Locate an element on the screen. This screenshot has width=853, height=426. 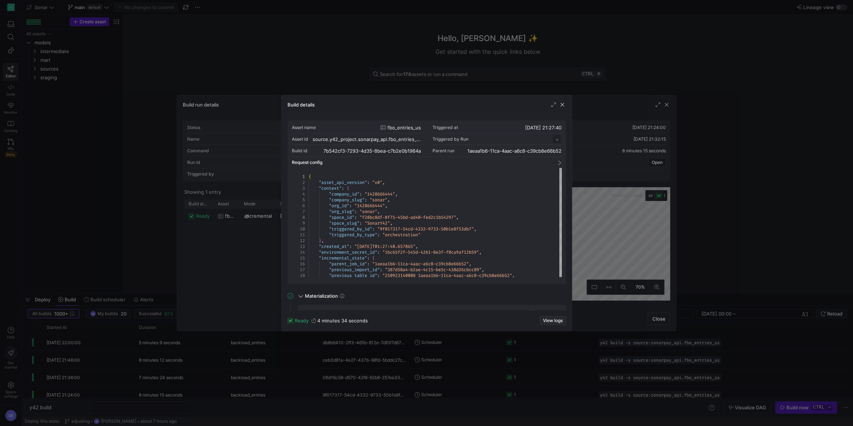
div: 2 is located at coordinates (298, 182).